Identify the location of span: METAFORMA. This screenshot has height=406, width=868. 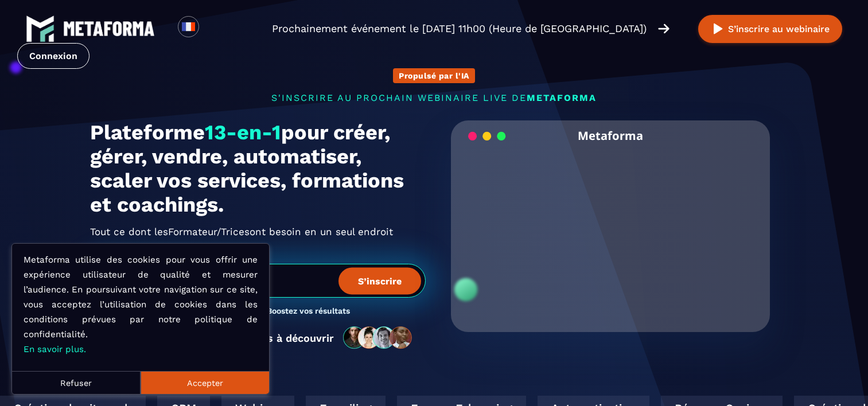
(562, 98).